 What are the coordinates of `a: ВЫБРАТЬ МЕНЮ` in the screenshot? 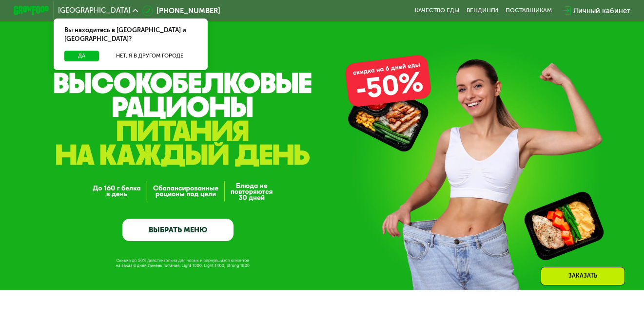 It's located at (178, 230).